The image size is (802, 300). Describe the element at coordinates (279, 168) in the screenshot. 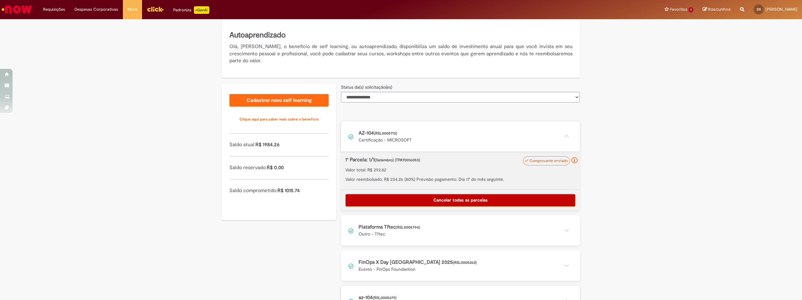

I see `p: Saldo reservado:` at that location.